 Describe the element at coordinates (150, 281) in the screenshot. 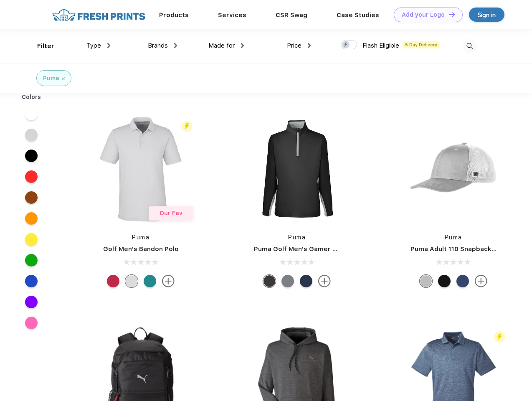

I see `div: Green Lagoon` at that location.